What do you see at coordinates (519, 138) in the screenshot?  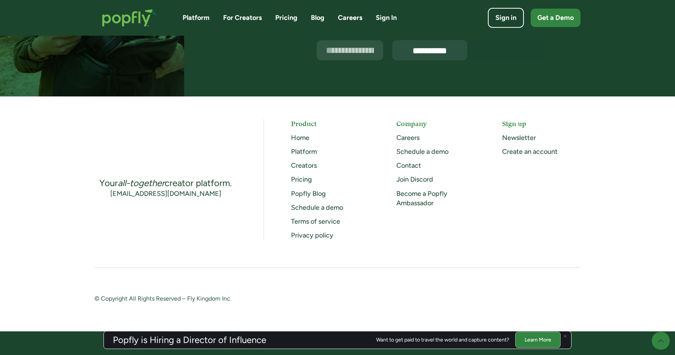 I see `a: Newsletter` at bounding box center [519, 138].